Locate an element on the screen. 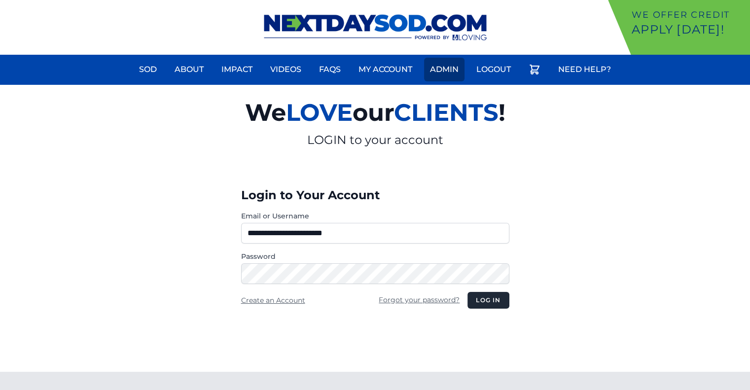 This screenshot has height=390, width=750. a: Forgot your password? is located at coordinates (419, 300).